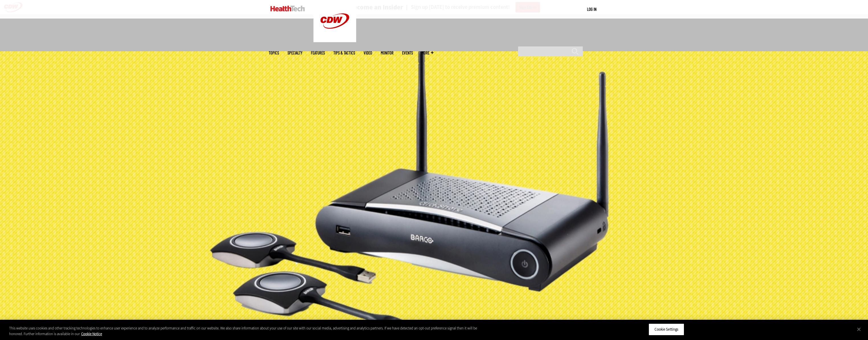  I want to click on a: More information about your privacy, so click(92, 334).